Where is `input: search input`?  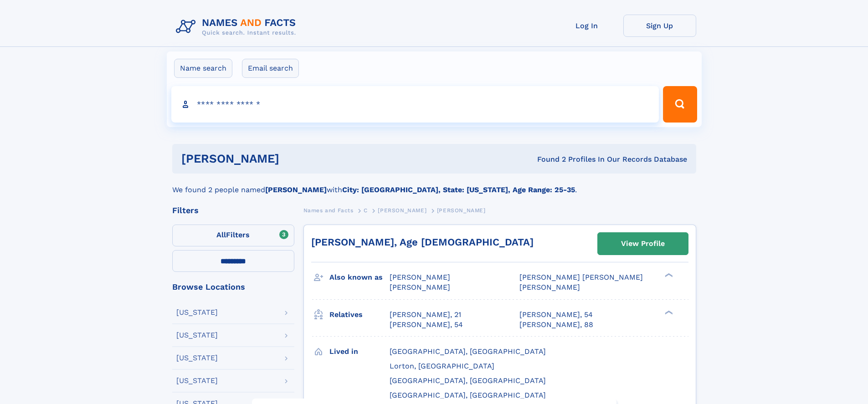 input: search input is located at coordinates (415, 104).